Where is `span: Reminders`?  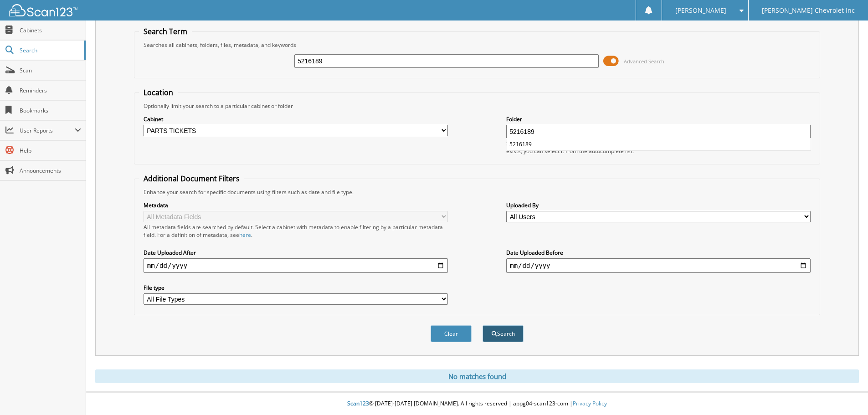
span: Reminders is located at coordinates (50, 90).